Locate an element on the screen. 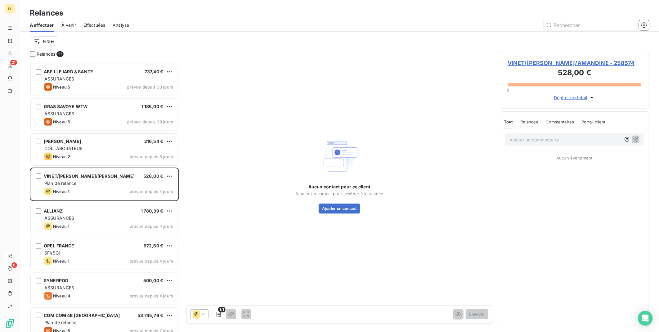  h3: Relances is located at coordinates (47, 13).